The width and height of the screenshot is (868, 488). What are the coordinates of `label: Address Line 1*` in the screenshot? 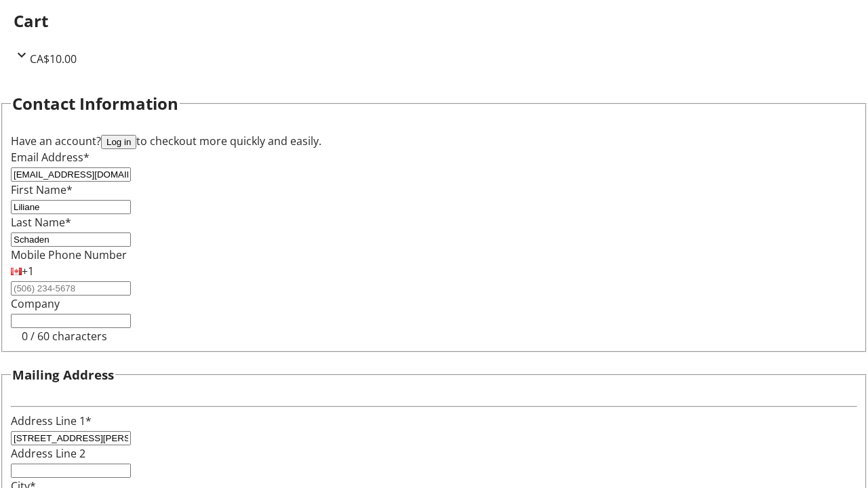 It's located at (51, 421).